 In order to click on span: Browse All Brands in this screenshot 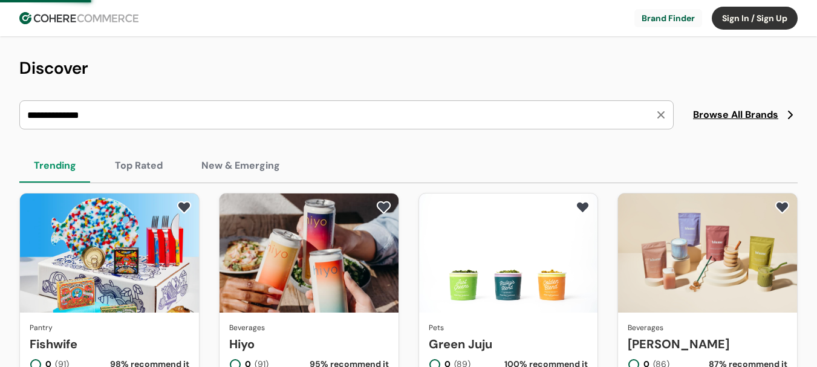, I will do `click(736, 115)`.